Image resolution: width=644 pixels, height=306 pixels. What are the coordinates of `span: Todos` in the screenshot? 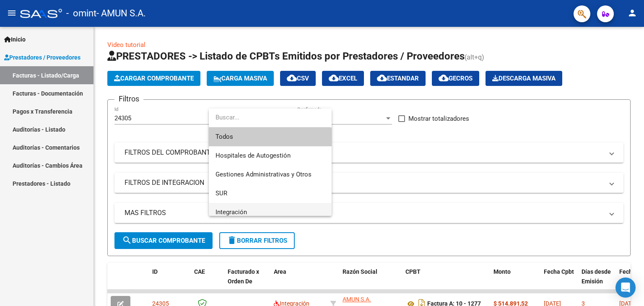 It's located at (270, 137).